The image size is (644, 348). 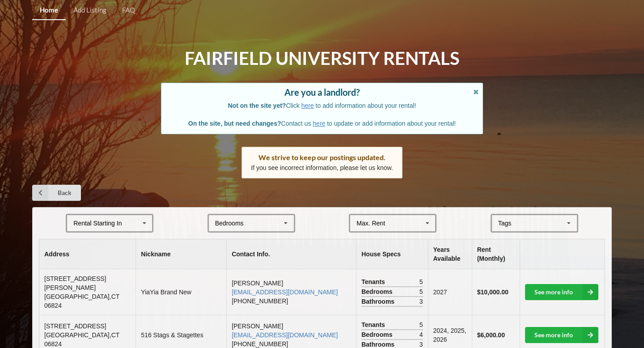 What do you see at coordinates (257, 105) in the screenshot?
I see `b: Not on the site yet?` at bounding box center [257, 105].